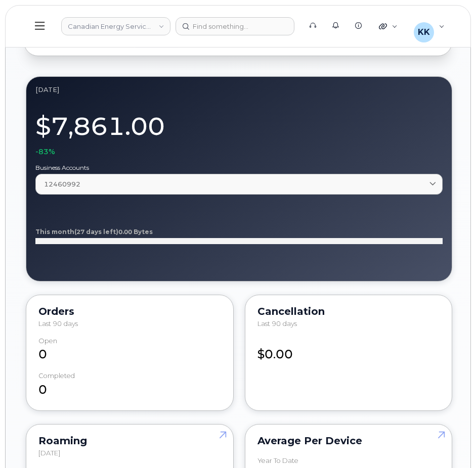  What do you see at coordinates (57, 376) in the screenshot?
I see `div: completed` at bounding box center [57, 376].